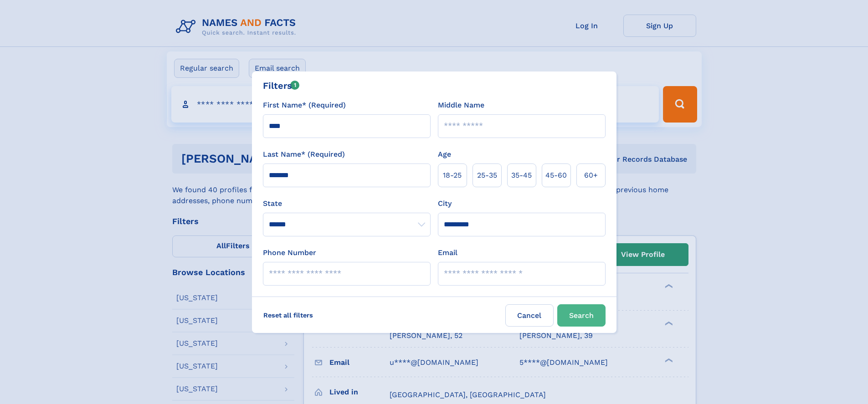 Image resolution: width=868 pixels, height=404 pixels. What do you see at coordinates (556, 176) in the screenshot?
I see `span: 45‑60` at bounding box center [556, 176].